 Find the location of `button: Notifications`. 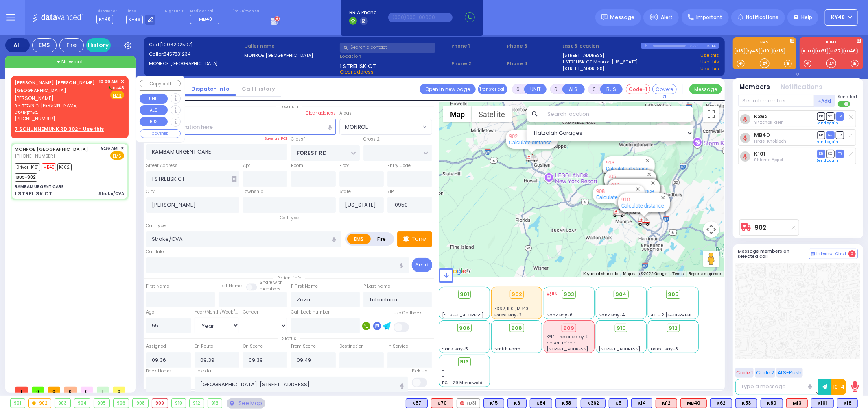

button: Notifications is located at coordinates (801, 87).